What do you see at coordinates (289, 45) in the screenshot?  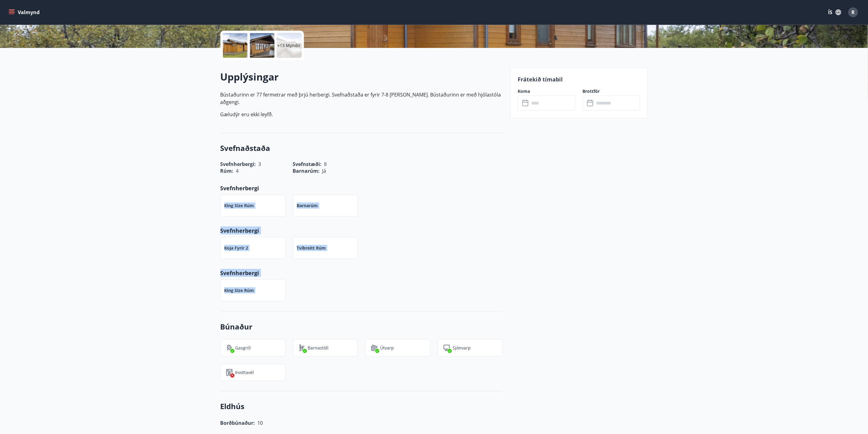 I see `p: +13 Myndir` at bounding box center [289, 45].